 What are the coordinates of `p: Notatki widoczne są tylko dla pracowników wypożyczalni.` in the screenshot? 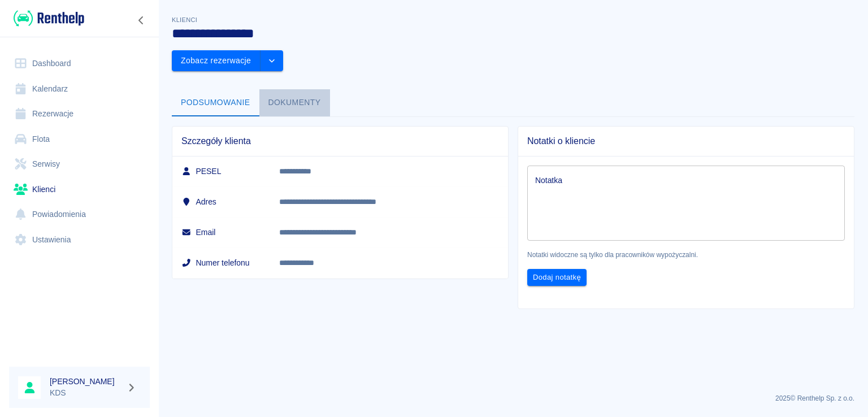 It's located at (686, 255).